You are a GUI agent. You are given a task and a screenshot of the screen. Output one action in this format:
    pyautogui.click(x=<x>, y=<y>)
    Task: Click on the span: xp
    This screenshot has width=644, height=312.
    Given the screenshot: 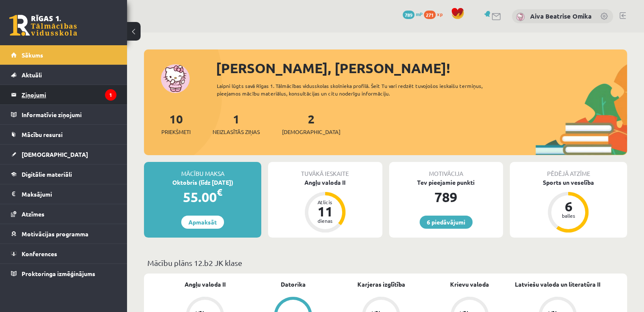 What is the action you would take?
    pyautogui.click(x=439, y=14)
    